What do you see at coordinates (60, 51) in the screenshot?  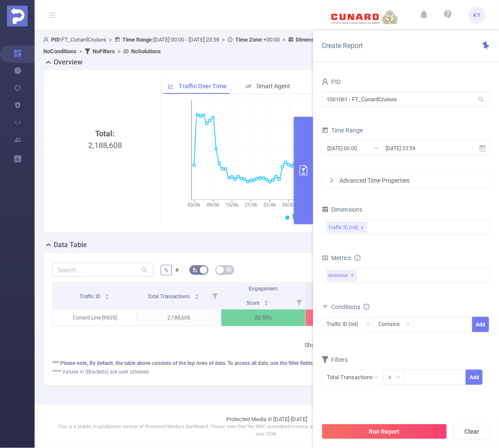 I see `b: No Conditions` at bounding box center [60, 51].